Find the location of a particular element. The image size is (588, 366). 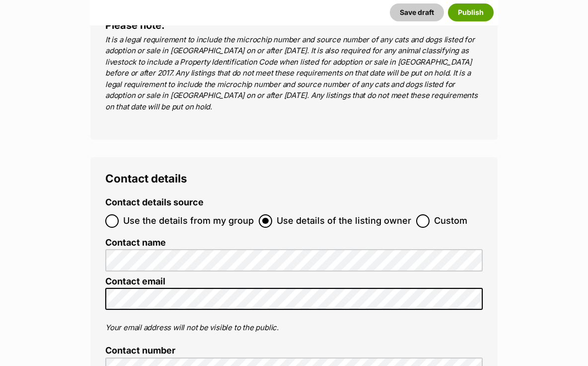

label: Contact details source is located at coordinates (154, 202).